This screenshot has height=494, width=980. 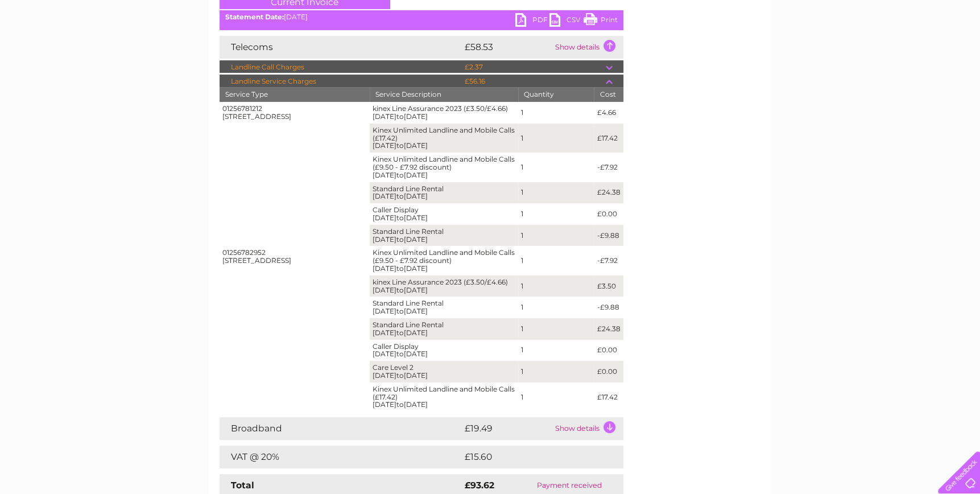 I want to click on td: £19.49, so click(x=507, y=429).